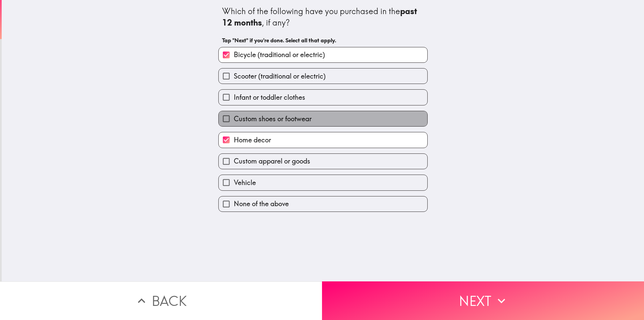 The width and height of the screenshot is (644, 320). I want to click on button: None of the above, so click(323, 204).